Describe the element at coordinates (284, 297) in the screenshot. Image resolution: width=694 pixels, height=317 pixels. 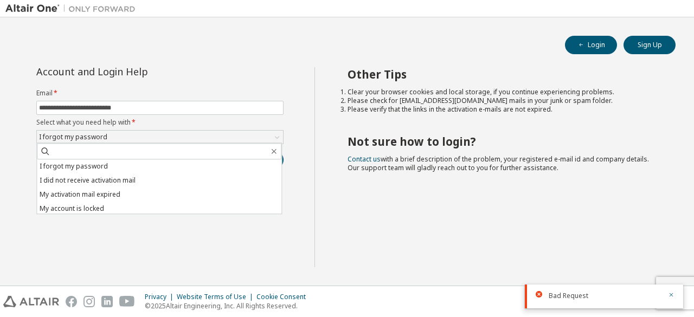
I see `div: Cookie Consent` at that location.